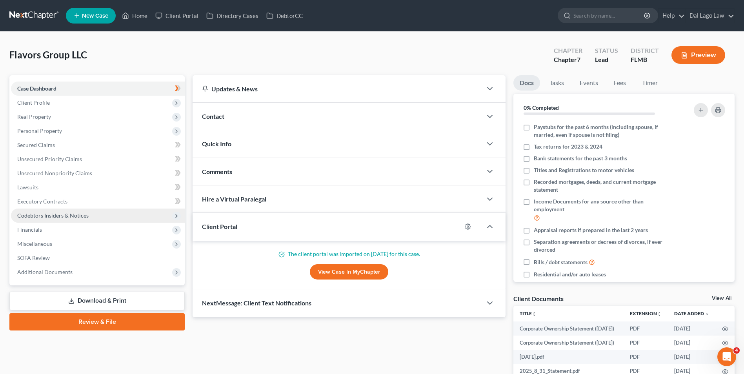  What do you see at coordinates (177, 16) in the screenshot?
I see `a: Client Portal` at bounding box center [177, 16].